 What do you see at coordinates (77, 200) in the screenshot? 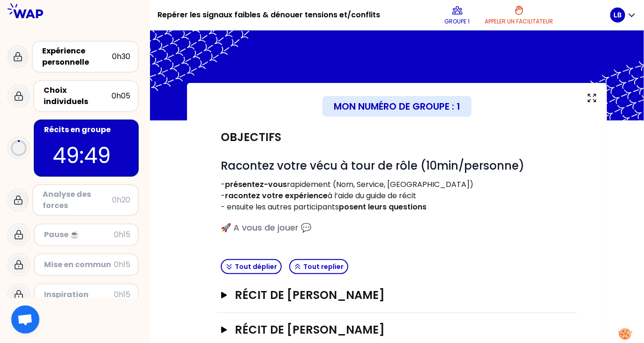
I see `div: Analyse des forces` at bounding box center [77, 200].